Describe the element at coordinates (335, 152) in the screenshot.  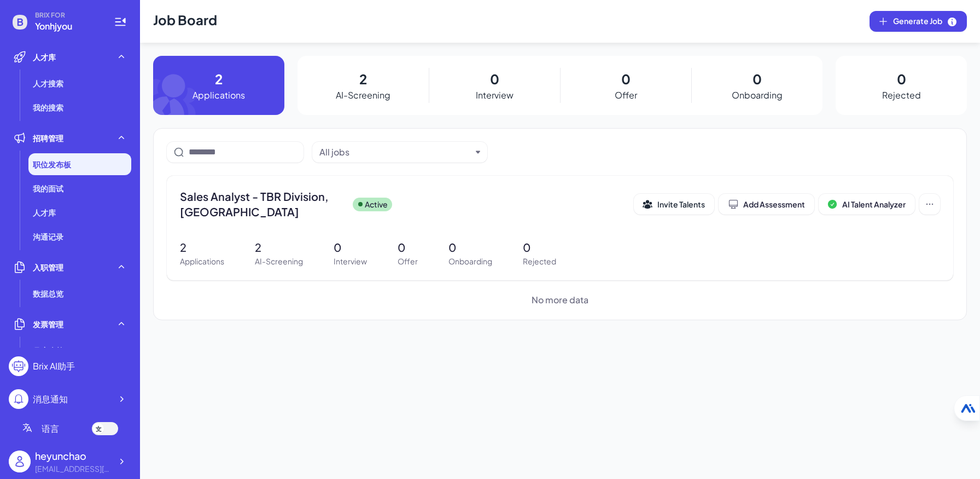
I see `div: All jobs` at that location.